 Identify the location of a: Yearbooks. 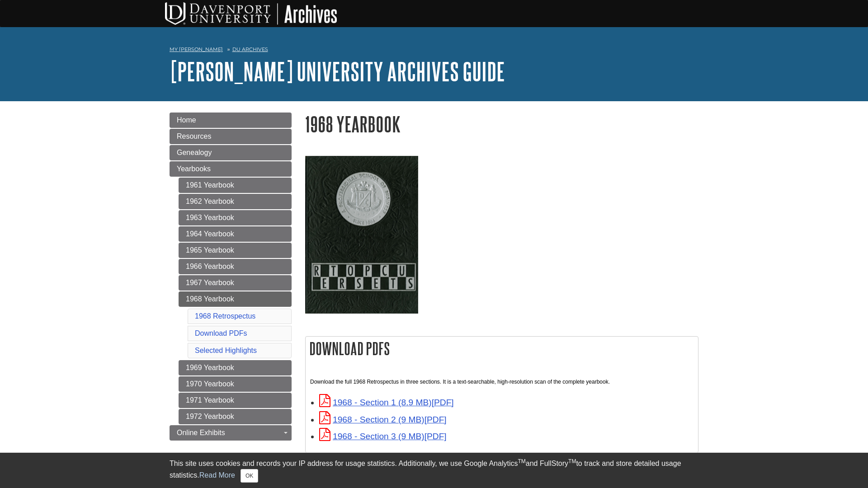
(231, 169).